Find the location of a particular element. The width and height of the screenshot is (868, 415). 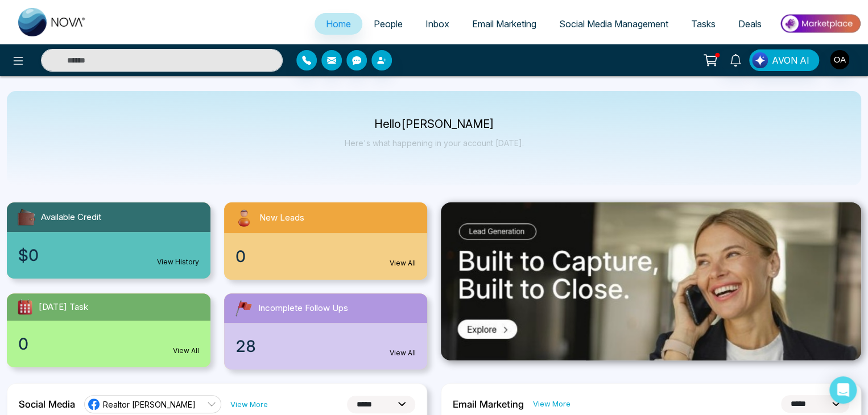

a: Tasks is located at coordinates (703, 24).